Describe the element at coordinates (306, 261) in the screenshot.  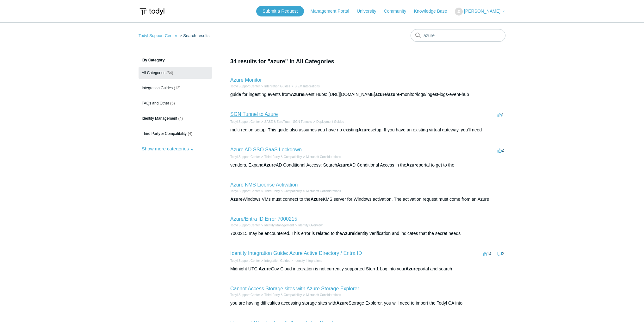
I see `li: Identity Integrations` at that location.